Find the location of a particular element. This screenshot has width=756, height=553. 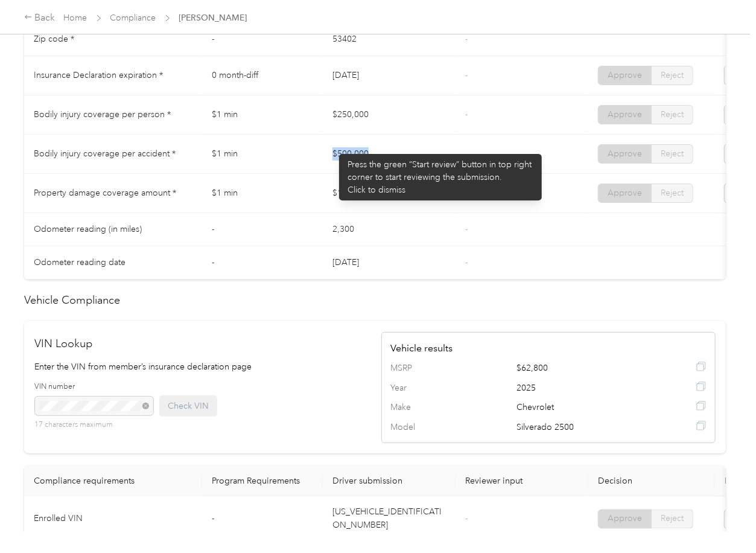

p: 17 characters maximum is located at coordinates (94, 425).